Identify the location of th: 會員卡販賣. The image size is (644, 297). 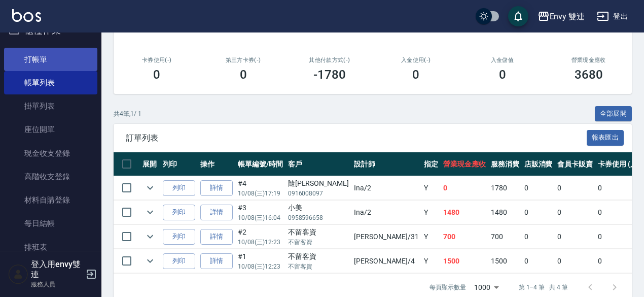
(575, 164).